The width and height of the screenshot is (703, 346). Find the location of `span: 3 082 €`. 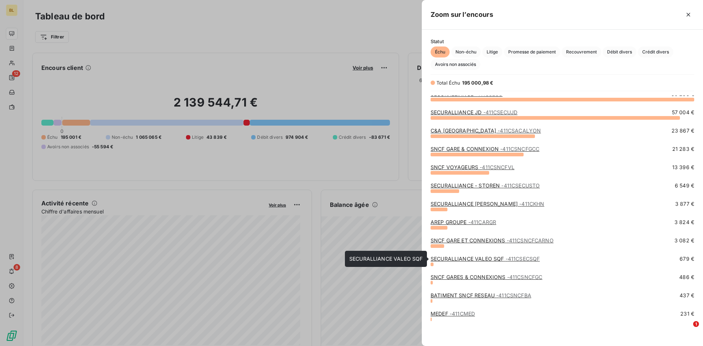

span: 3 082 € is located at coordinates (684, 240).